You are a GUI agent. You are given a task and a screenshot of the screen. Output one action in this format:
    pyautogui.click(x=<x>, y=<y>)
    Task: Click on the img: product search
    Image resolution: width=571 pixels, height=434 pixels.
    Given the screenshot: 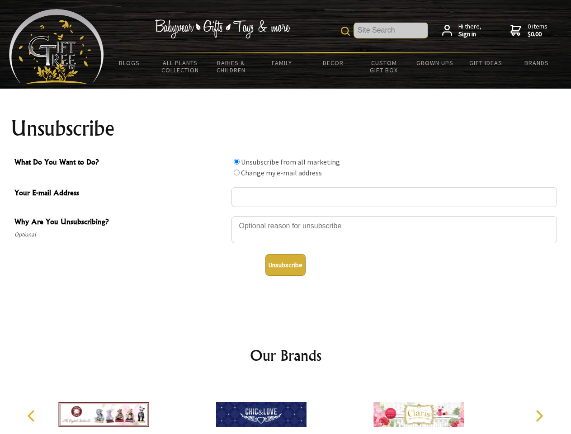 What is the action you would take?
    pyautogui.click(x=345, y=31)
    